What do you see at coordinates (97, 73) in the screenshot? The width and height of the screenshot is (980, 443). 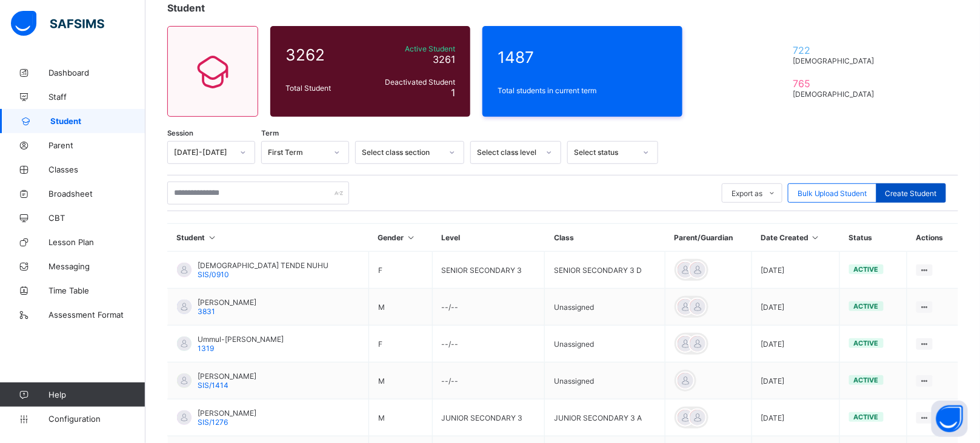 I see `span: Dashboard` at bounding box center [97, 73].